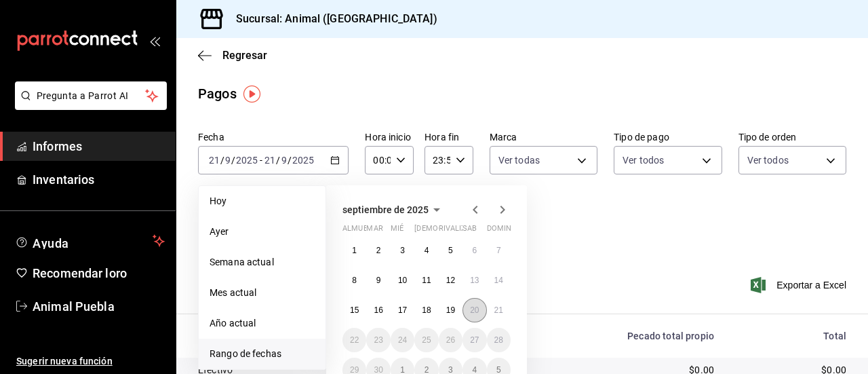 The image size is (868, 374). I want to click on abbr: 18 de septiembre de 2025, so click(426, 311).